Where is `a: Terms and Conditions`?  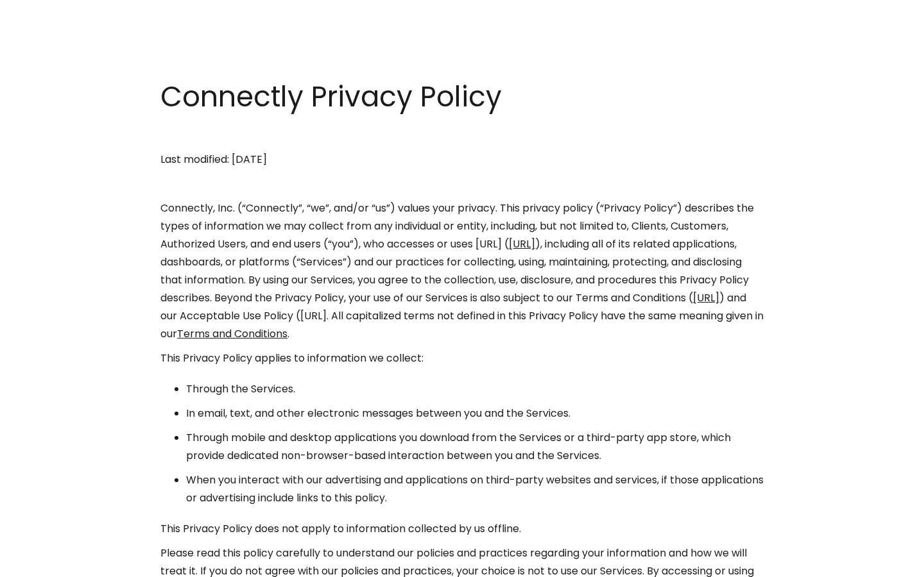 a: Terms and Conditions is located at coordinates (232, 333).